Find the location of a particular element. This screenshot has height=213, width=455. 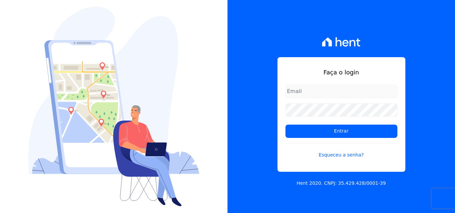

input: Entrar is located at coordinates (341, 131).